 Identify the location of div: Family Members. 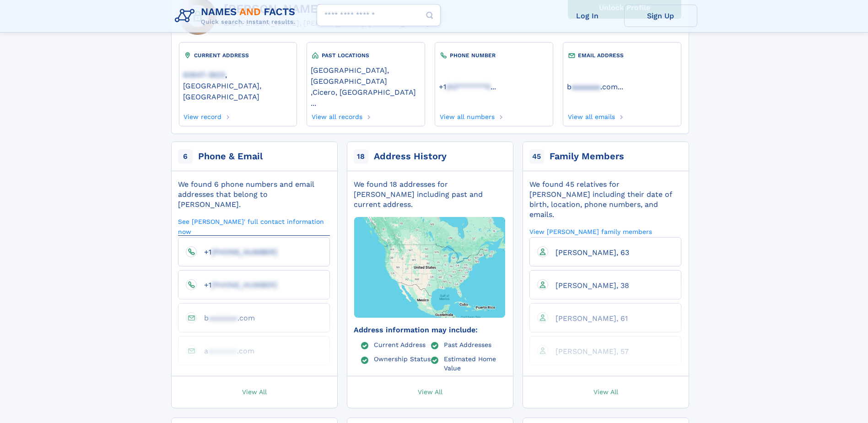
(587, 156).